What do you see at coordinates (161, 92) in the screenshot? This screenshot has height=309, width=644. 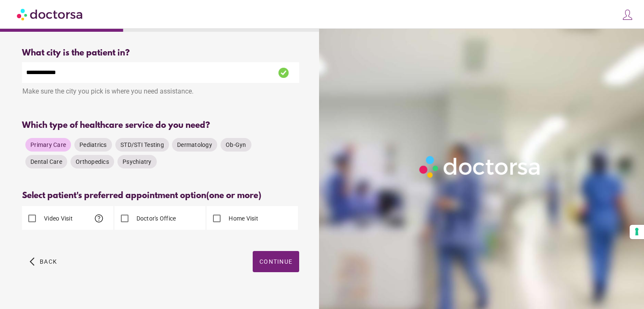 I see `div: Make sure the city you pick is where you need assistance.` at bounding box center [161, 92].